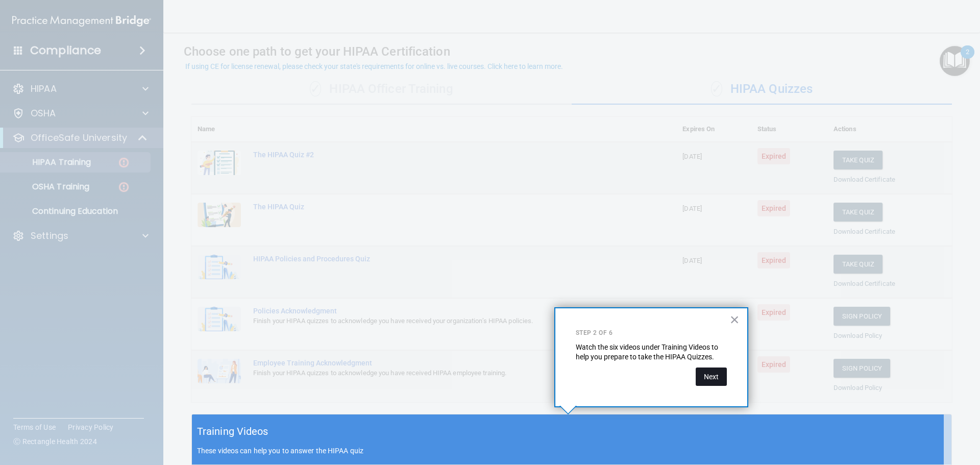  Describe the element at coordinates (651, 352) in the screenshot. I see `p: Watch the six videos under Training Videos to help you prepare to take the HIPAA Quizzes.` at that location.